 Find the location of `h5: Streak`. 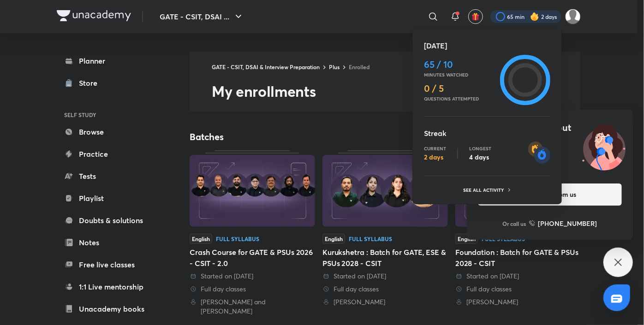

h5: Streak is located at coordinates (487, 133).